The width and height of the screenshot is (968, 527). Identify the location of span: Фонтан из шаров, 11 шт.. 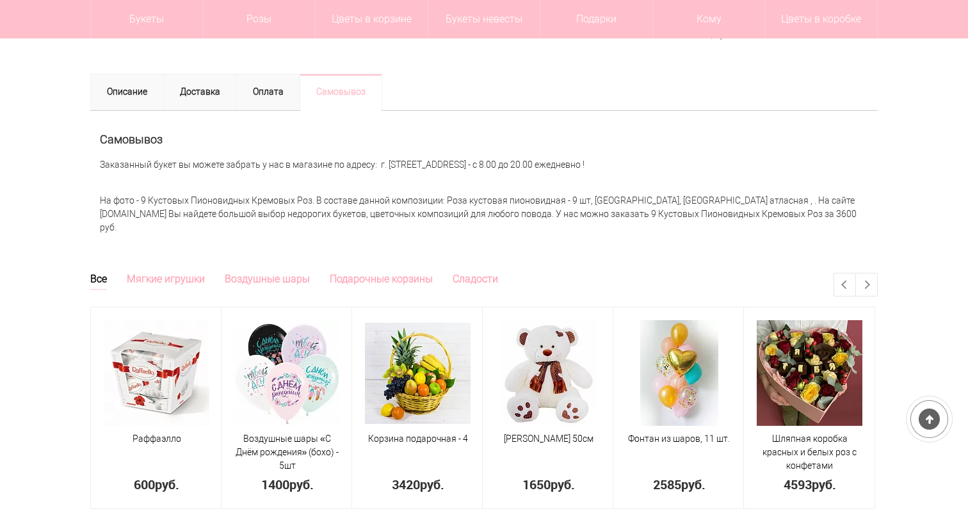
(679, 439).